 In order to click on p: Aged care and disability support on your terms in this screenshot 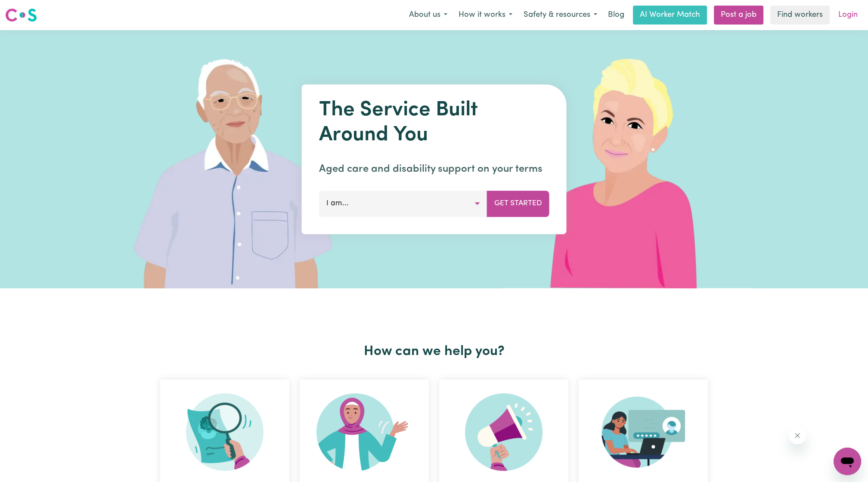, I will do `click(434, 169)`.